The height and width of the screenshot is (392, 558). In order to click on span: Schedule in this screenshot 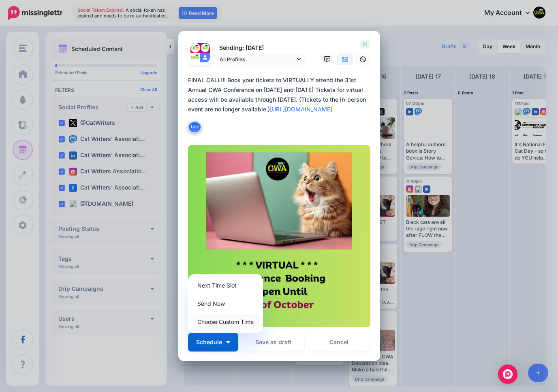, I will do `click(209, 342)`.